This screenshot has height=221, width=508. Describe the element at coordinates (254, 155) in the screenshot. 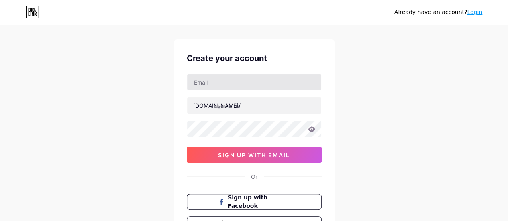

I see `button: sign up with email` at that location.